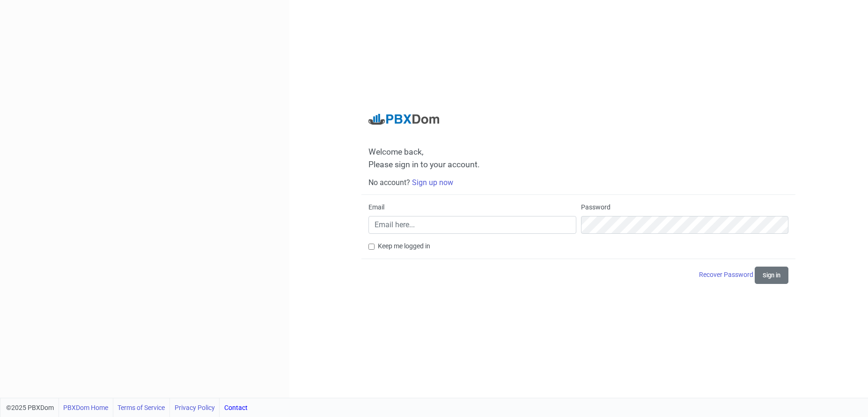 The height and width of the screenshot is (417, 868). I want to click on h6: No account?, so click(579, 182).